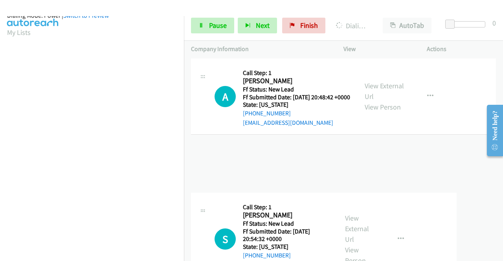  I want to click on p: Company Information, so click(260, 49).